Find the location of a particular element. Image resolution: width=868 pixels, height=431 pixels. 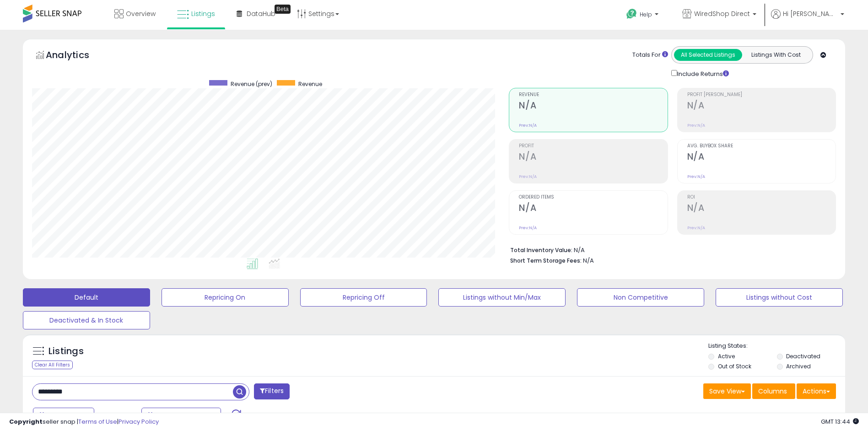

span: Profit is located at coordinates (593, 146).